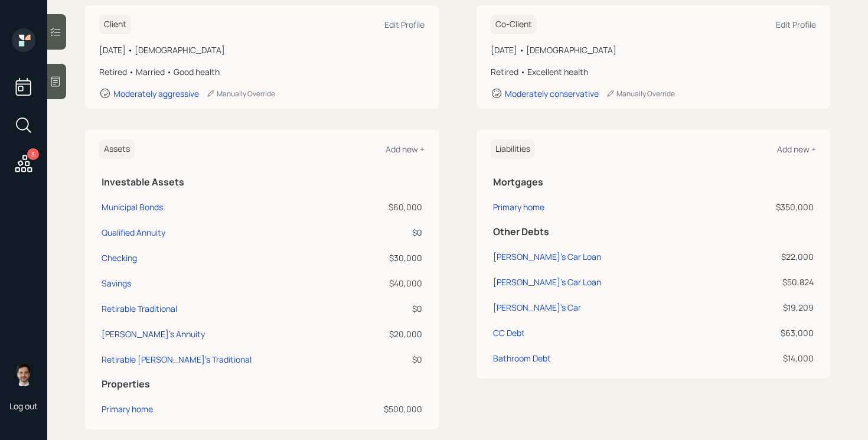  Describe the element at coordinates (522, 358) in the screenshot. I see `div: Bathroom Debt` at that location.